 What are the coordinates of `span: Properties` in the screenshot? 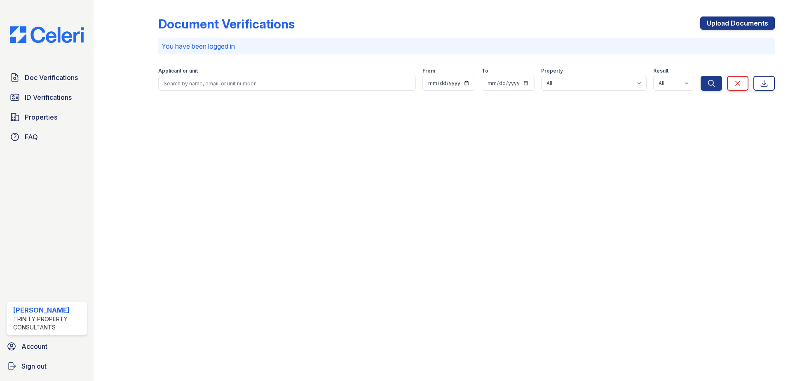 It's located at (41, 117).